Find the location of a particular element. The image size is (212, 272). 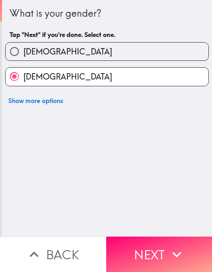

div: What is your gender? is located at coordinates (107, 14).